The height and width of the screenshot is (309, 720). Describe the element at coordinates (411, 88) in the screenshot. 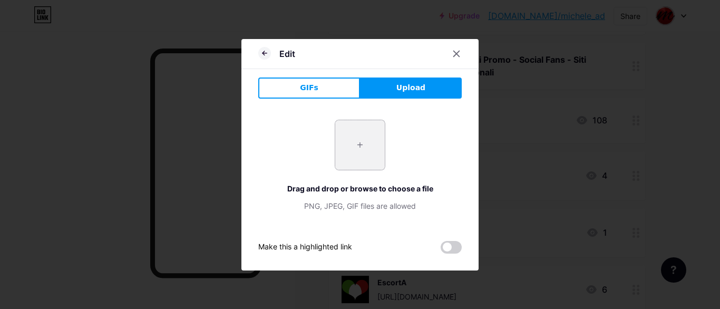

I see `button: Upload` at that location.